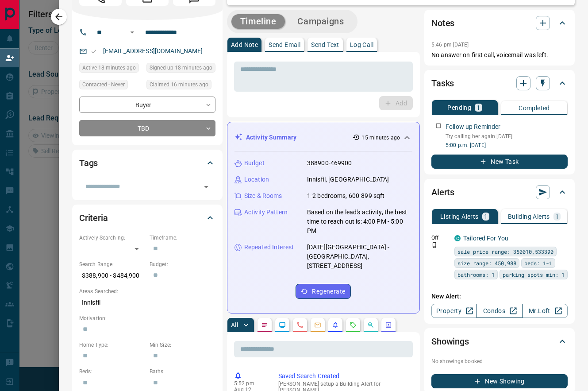 The height and width of the screenshot is (391, 588). What do you see at coordinates (271, 137) in the screenshot?
I see `p: Activity Summary` at bounding box center [271, 137].